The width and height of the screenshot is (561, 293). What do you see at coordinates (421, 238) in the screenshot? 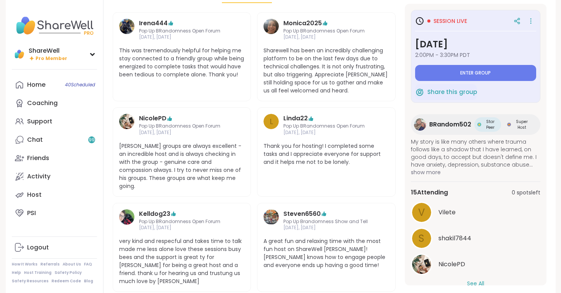
I see `span: s` at bounding box center [421, 238].